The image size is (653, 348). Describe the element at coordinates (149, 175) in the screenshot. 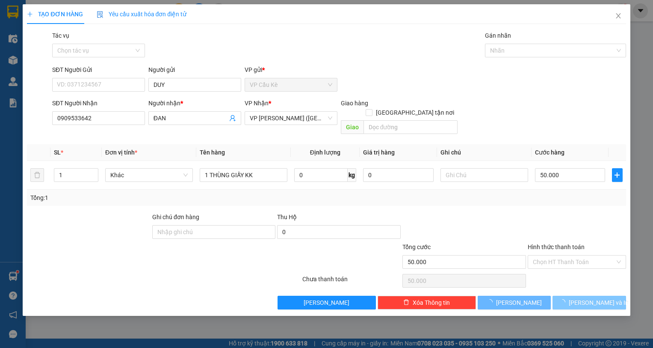

I see `span: Khác` at that location.